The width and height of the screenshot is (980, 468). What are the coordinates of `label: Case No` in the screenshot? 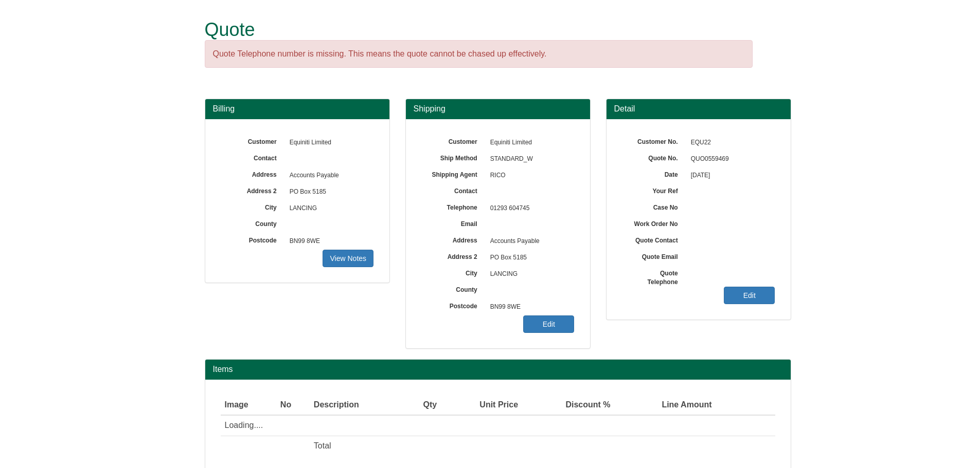 It's located at (654, 206).